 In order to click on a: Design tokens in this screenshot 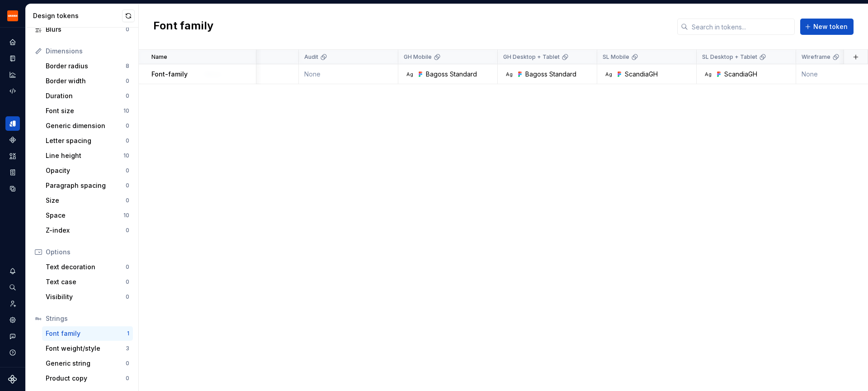, I will do `click(12, 123)`.